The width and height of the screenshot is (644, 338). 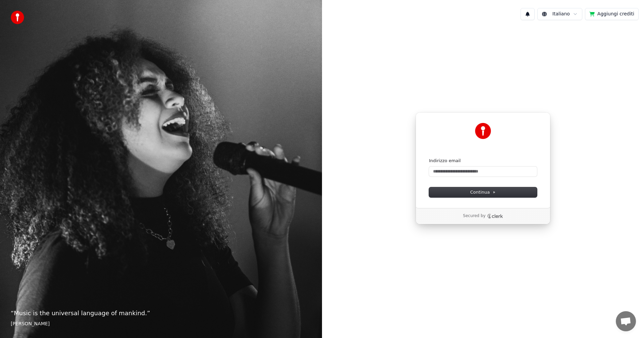 I want to click on button: Aggiungi crediti, so click(x=612, y=14).